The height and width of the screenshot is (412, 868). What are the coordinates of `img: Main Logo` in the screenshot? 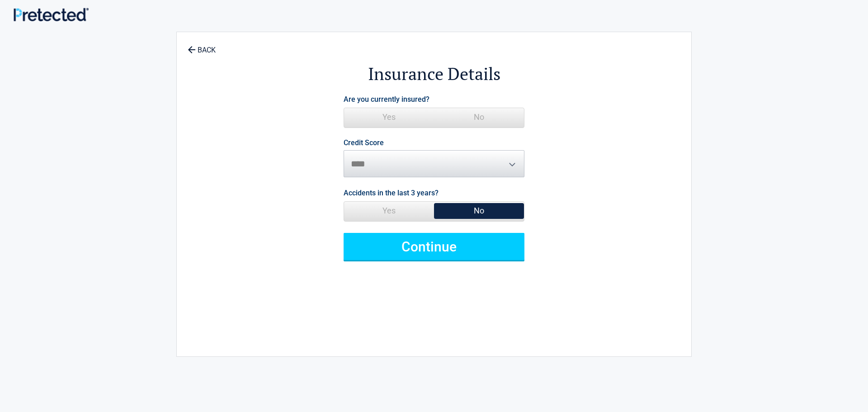 It's located at (51, 14).